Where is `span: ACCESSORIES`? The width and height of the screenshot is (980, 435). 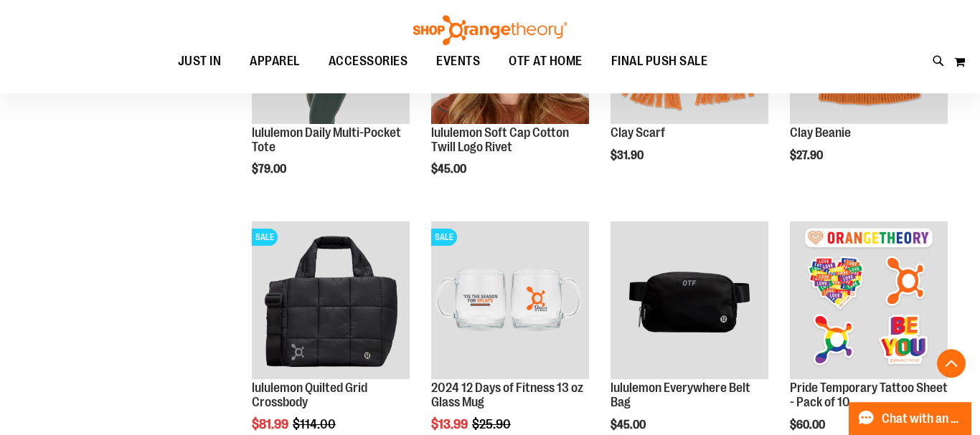
span: ACCESSORIES is located at coordinates (368, 61).